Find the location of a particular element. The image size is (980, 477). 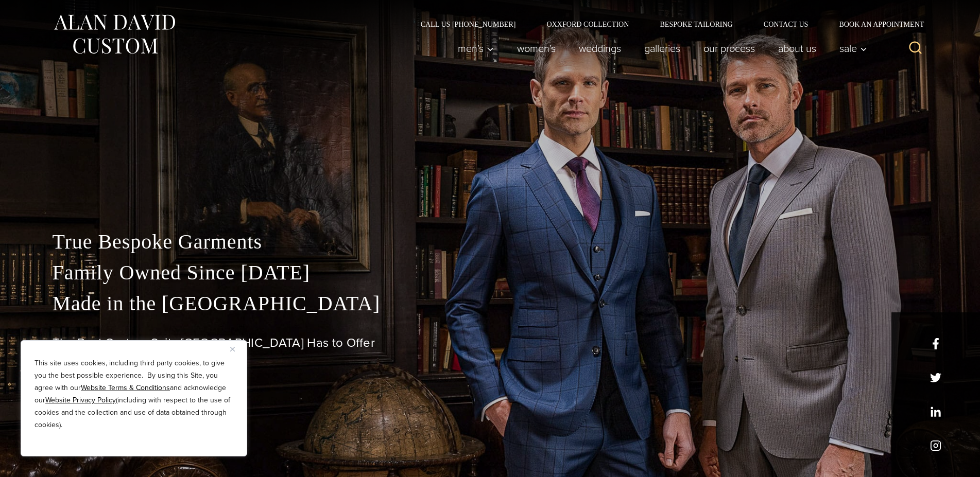

img: Close is located at coordinates (232, 349).